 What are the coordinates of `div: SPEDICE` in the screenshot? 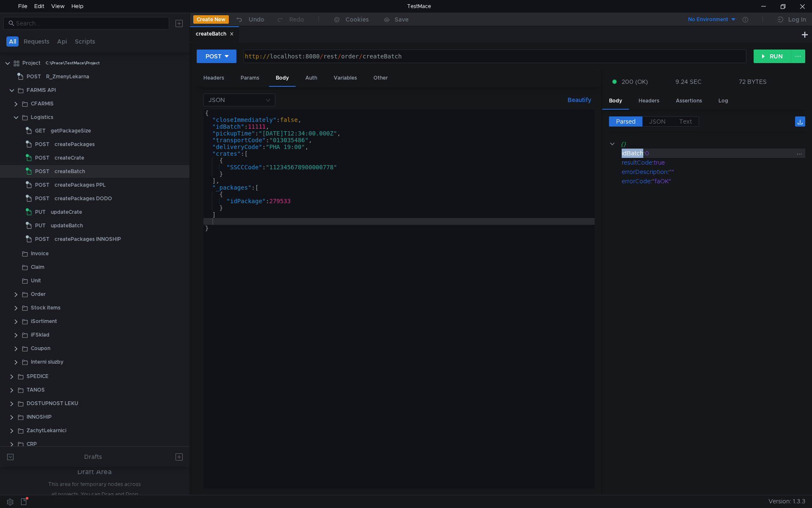 It's located at (38, 376).